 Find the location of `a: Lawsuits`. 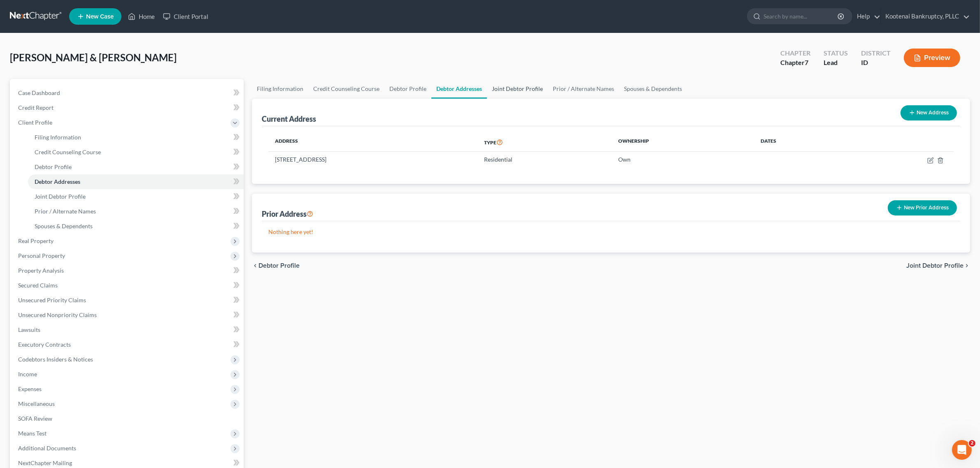

a: Lawsuits is located at coordinates (127, 330).